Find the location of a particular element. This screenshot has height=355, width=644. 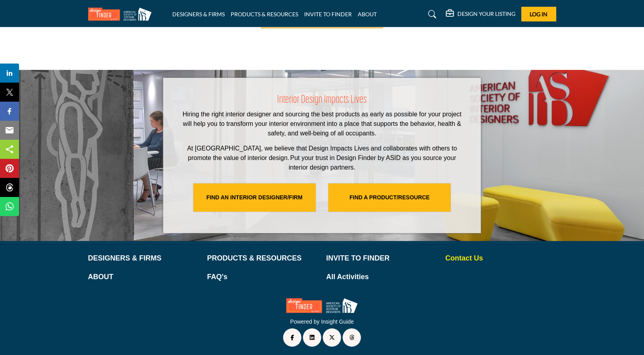

img: No Site Logo is located at coordinates (322, 305).